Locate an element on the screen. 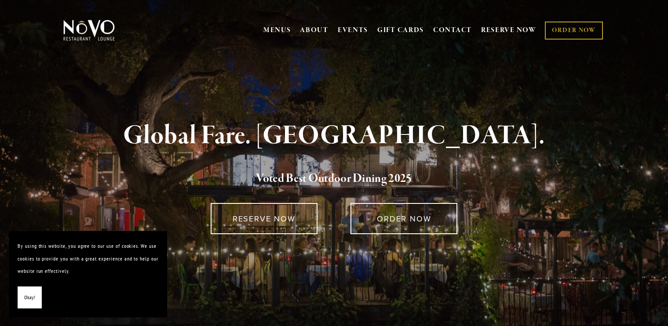 The image size is (668, 326). a: EVENTS is located at coordinates (353, 30).